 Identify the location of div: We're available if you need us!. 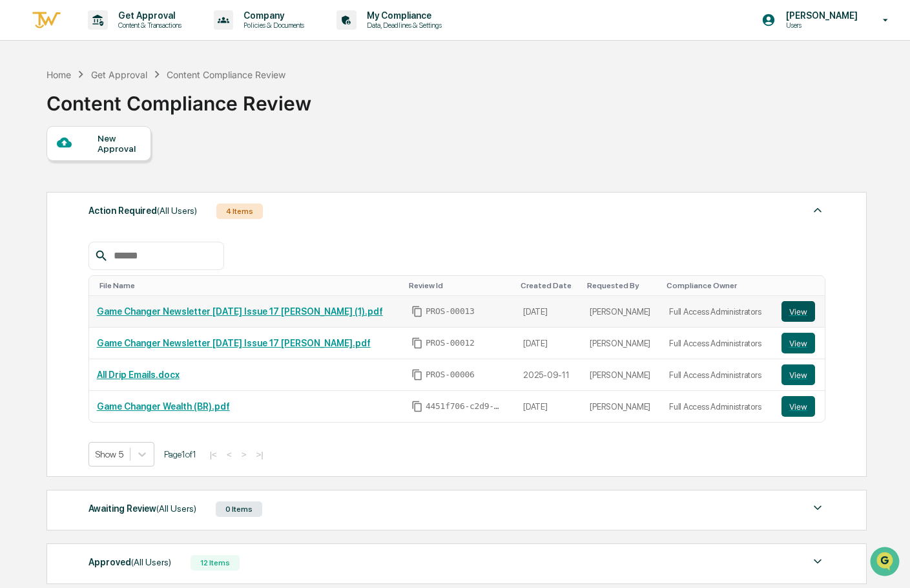
(103, 117).